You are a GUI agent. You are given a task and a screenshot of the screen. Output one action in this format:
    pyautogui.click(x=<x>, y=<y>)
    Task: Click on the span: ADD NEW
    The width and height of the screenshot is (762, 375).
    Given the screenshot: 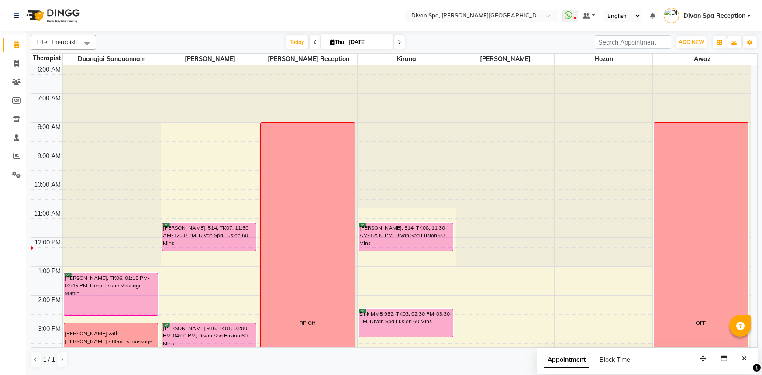 What is the action you would take?
    pyautogui.click(x=691, y=42)
    